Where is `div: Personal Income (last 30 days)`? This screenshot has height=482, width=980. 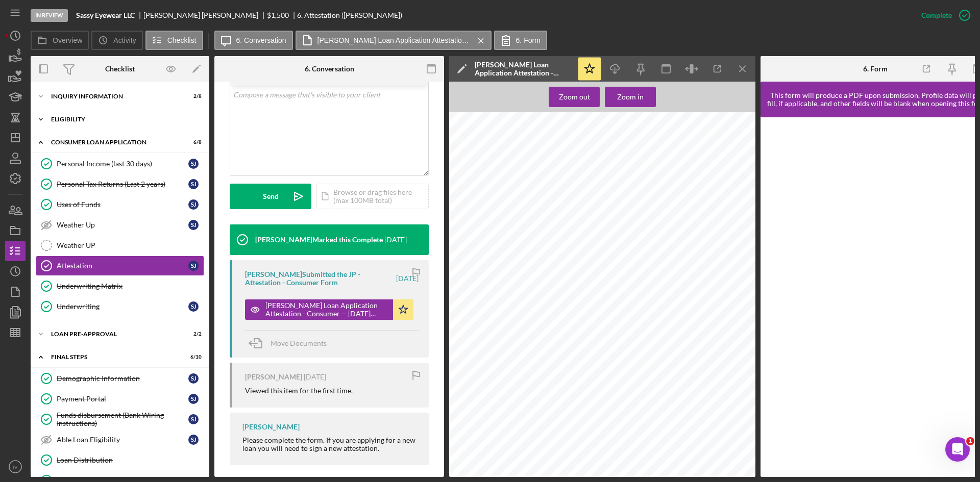 div: Personal Income (last 30 days) is located at coordinates (123, 164).